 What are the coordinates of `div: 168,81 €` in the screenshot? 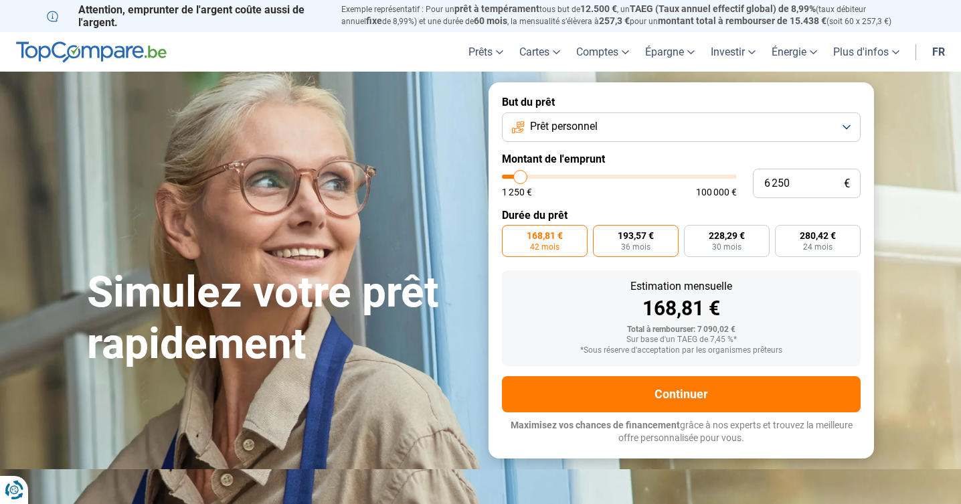 It's located at (681, 308).